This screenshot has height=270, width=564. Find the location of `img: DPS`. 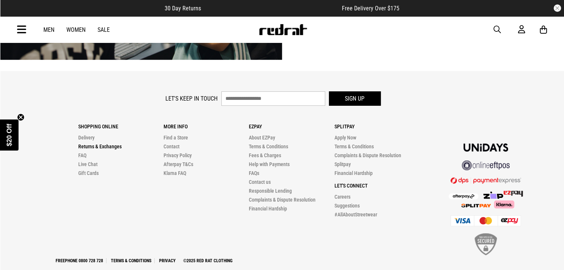

img: DPS is located at coordinates (485, 181).